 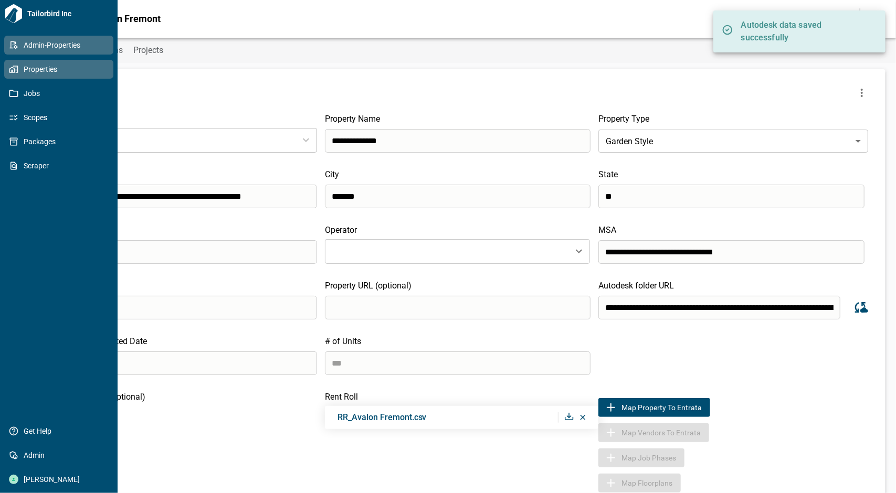 I want to click on a: Scraper, so click(x=59, y=166).